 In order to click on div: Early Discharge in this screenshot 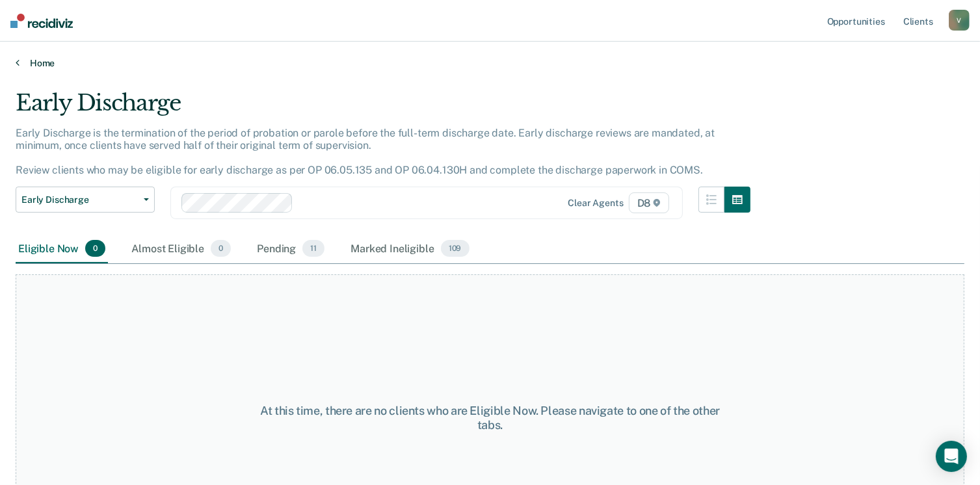, I will do `click(383, 108)`.